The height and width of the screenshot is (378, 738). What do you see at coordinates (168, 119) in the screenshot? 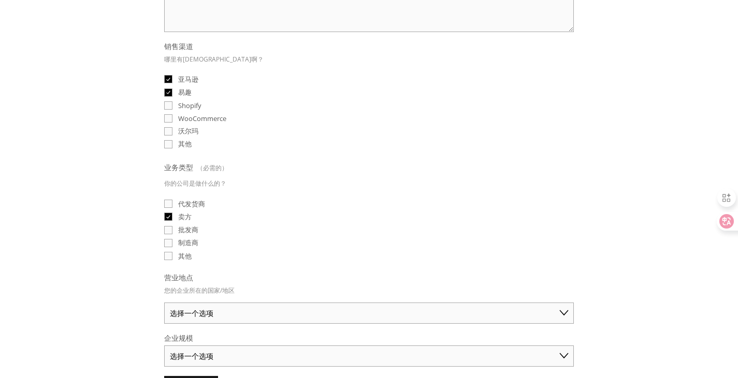
I see `input: WooCommerce` at bounding box center [168, 119].